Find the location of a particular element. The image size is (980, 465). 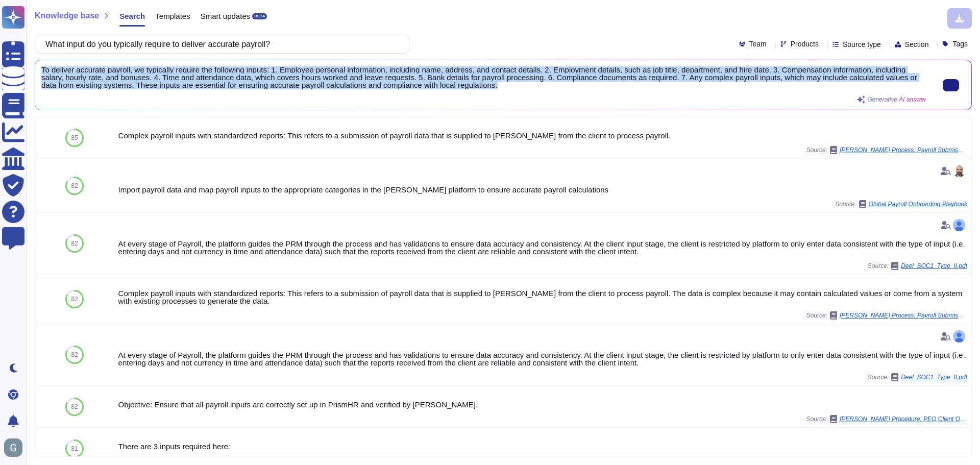

span: Knowledge base is located at coordinates (67, 16).